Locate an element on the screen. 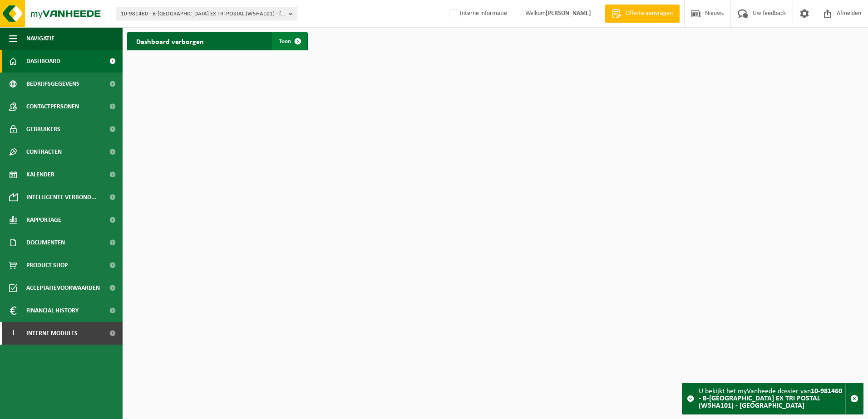 The image size is (868, 419). span: Intelligente verbond... is located at coordinates (61, 197).